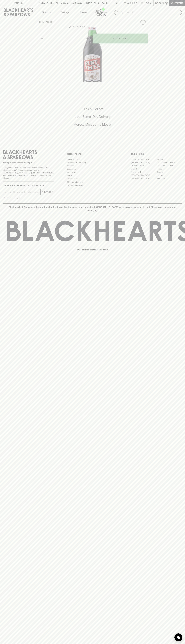 The height and width of the screenshot is (644, 185). Describe the element at coordinates (28, 173) in the screenshot. I see `p: It is against the law to sell or supply alcohol to, or to obtain alcohol on behalf of a person un...` at that location.